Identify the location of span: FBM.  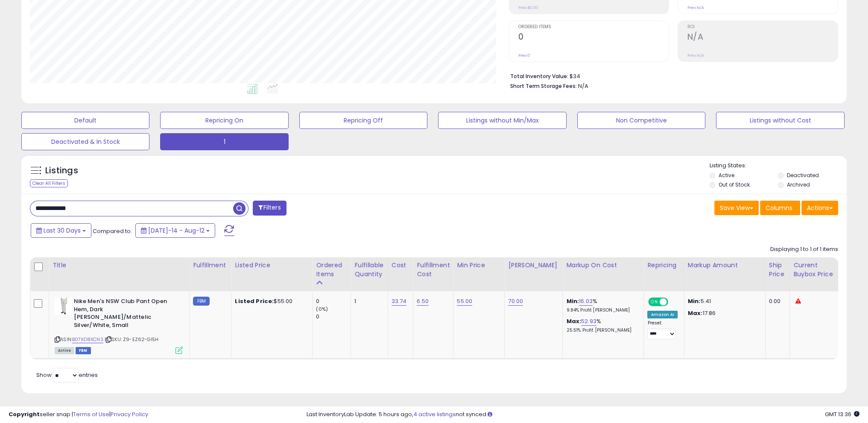
(84, 351).